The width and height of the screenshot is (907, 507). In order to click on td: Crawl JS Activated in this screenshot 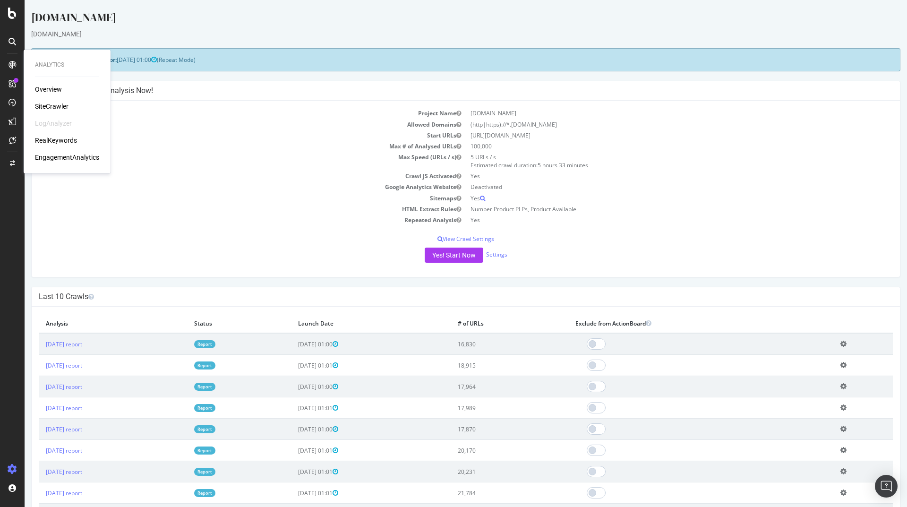, I will do `click(228, 176)`.